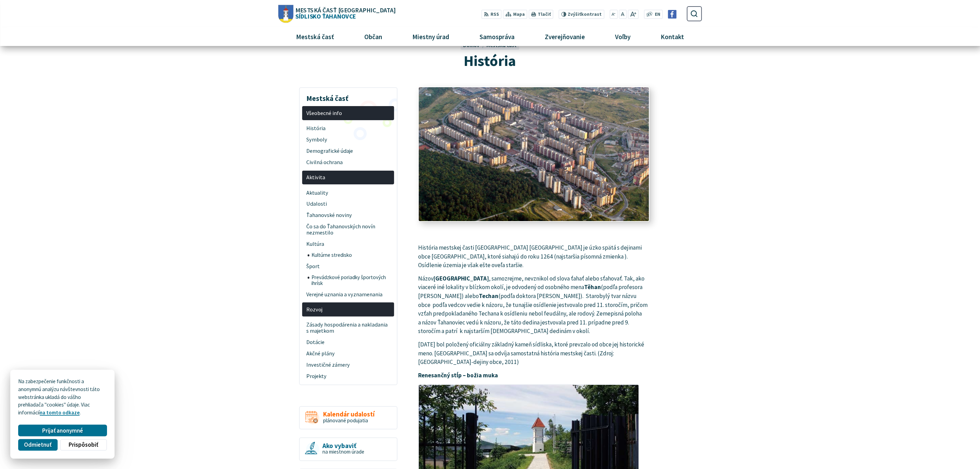 This screenshot has height=469, width=980. I want to click on span: Demografické údaje, so click(349, 150).